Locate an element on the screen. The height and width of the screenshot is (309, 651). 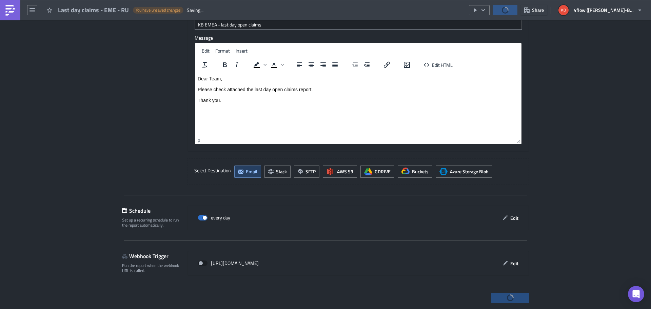
button: Clear formatting is located at coordinates (205, 65).